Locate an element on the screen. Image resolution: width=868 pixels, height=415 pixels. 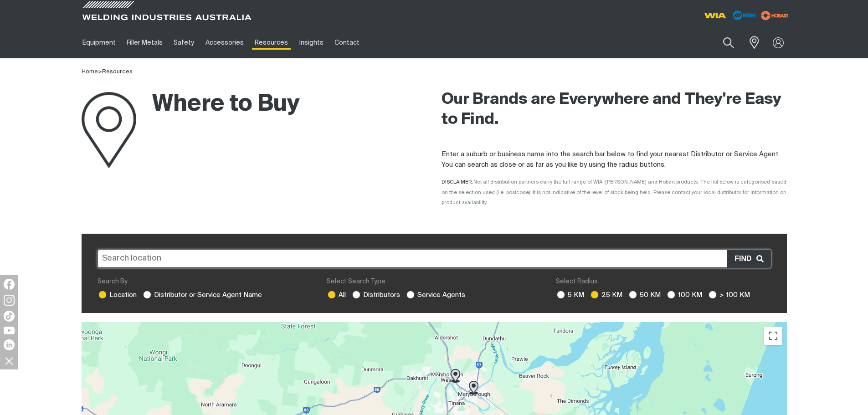
h1: Where to Buy is located at coordinates (190, 104).